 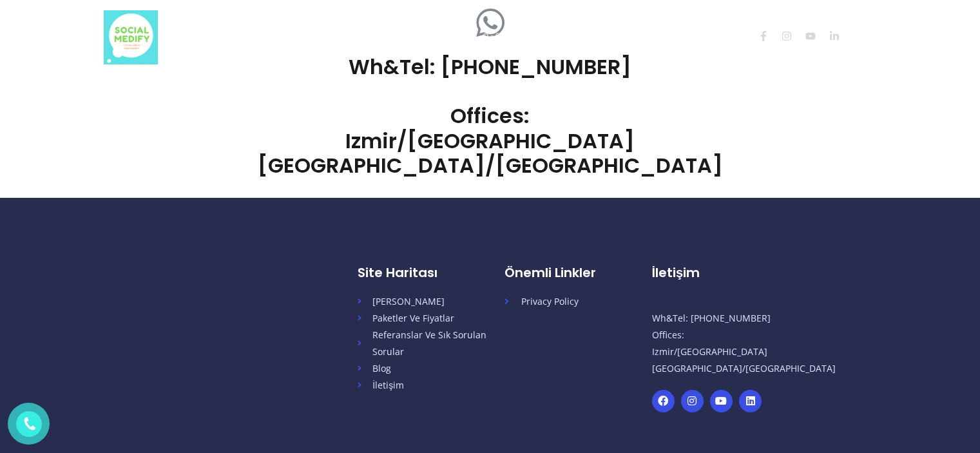 What do you see at coordinates (379, 368) in the screenshot?
I see `span: Blog` at bounding box center [379, 368].